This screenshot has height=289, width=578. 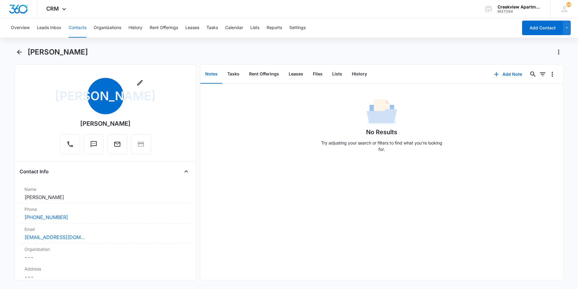 What do you see at coordinates (508, 74) in the screenshot?
I see `button: Add Note` at bounding box center [508, 74].